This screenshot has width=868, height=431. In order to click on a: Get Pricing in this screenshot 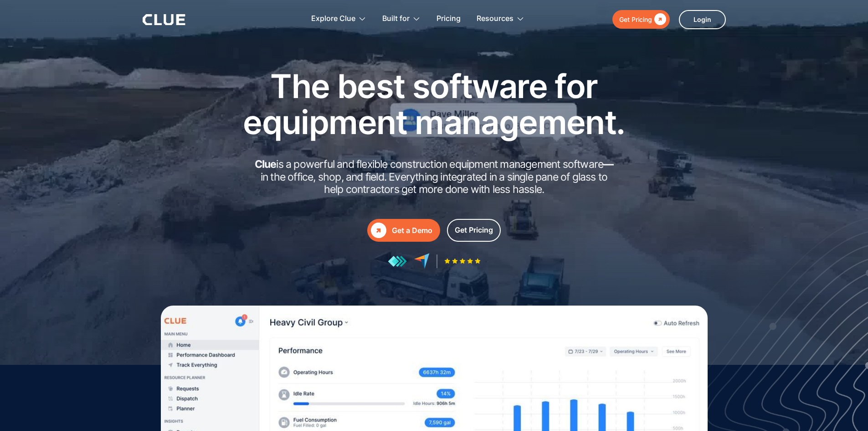, I will do `click(641, 19)`.